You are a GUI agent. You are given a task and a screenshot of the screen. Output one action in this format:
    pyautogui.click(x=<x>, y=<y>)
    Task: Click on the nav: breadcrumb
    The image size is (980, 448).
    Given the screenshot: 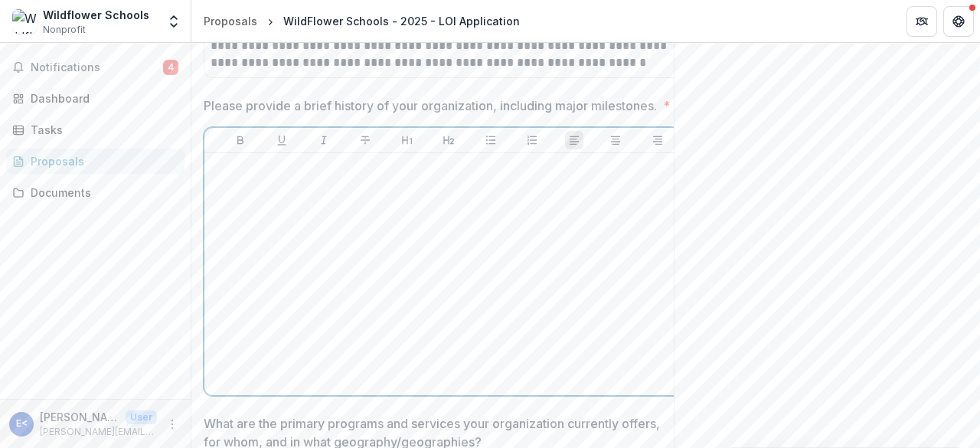 What is the action you would take?
    pyautogui.click(x=362, y=21)
    